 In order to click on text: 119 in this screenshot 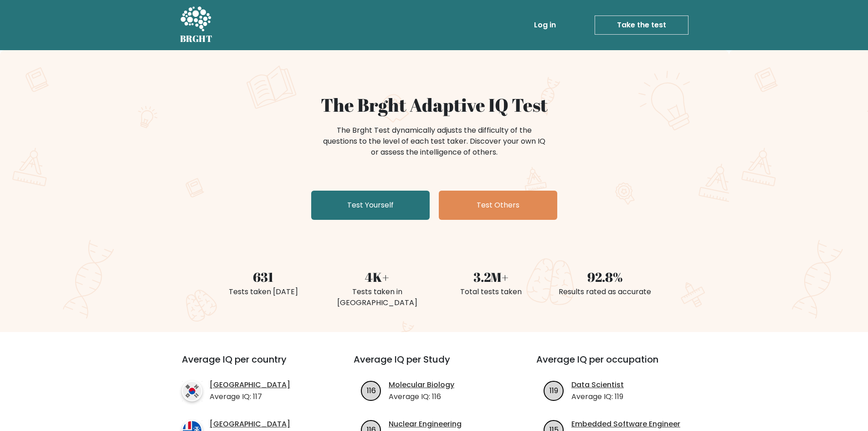, I will do `click(553, 390)`.